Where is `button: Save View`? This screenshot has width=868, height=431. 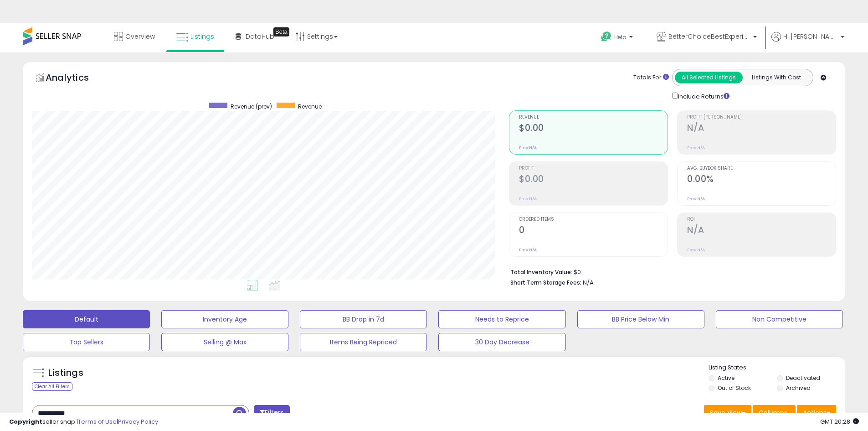 button: Save View is located at coordinates (728, 413).